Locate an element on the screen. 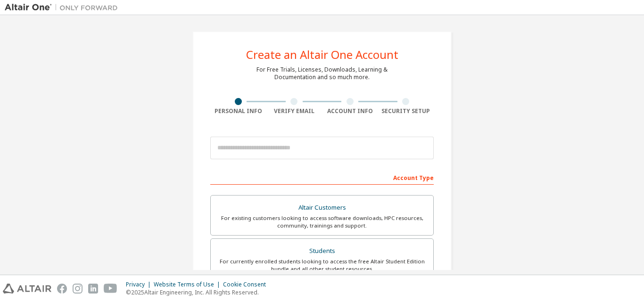  img: Altair One is located at coordinates (64, 7).